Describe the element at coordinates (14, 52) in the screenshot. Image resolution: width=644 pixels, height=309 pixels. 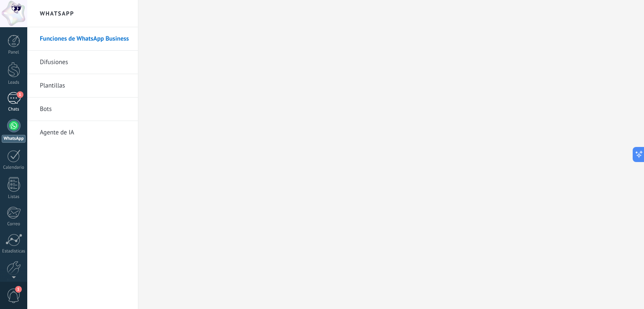
I see `div: Panel` at that location.